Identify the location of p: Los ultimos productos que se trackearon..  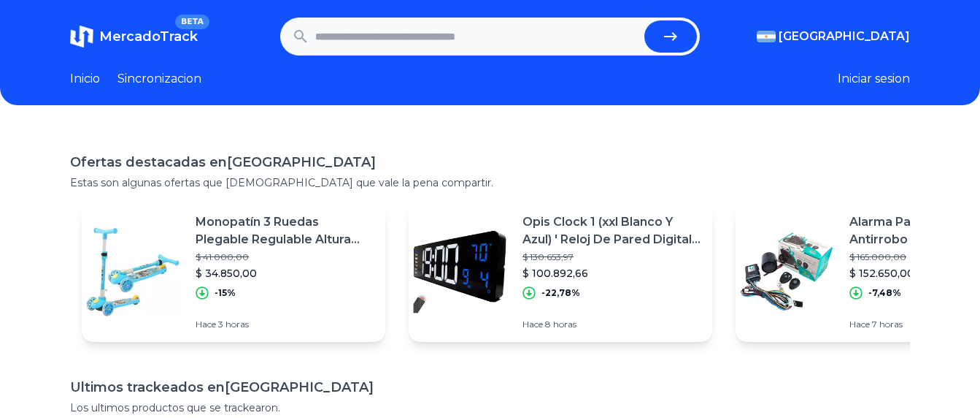
(490, 408).